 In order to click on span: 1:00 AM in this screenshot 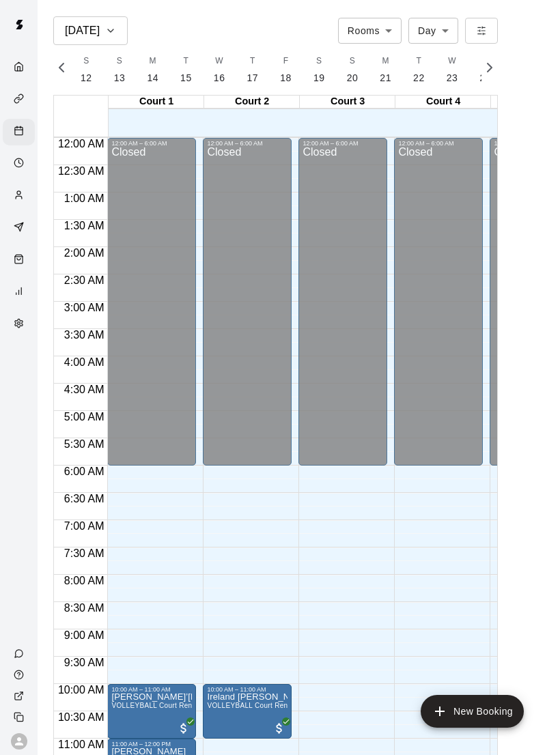, I will do `click(84, 198)`.